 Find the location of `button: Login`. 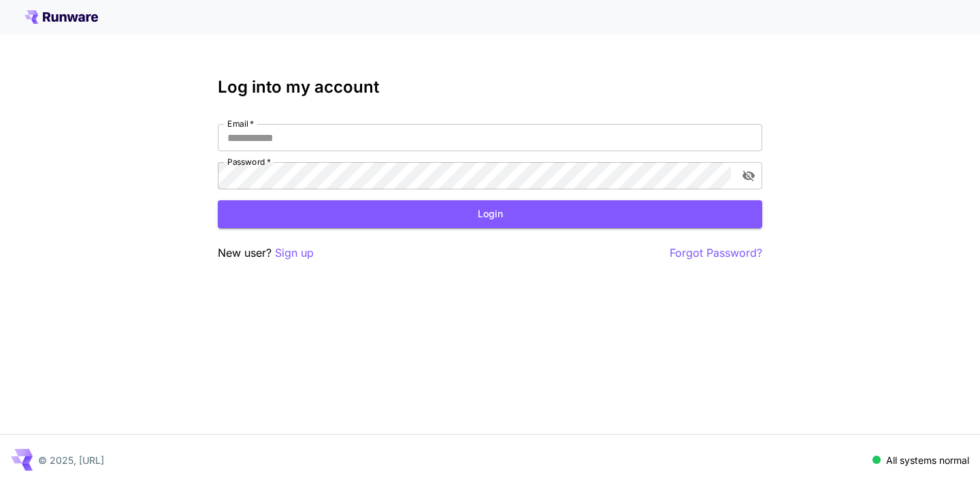

button: Login is located at coordinates (490, 214).